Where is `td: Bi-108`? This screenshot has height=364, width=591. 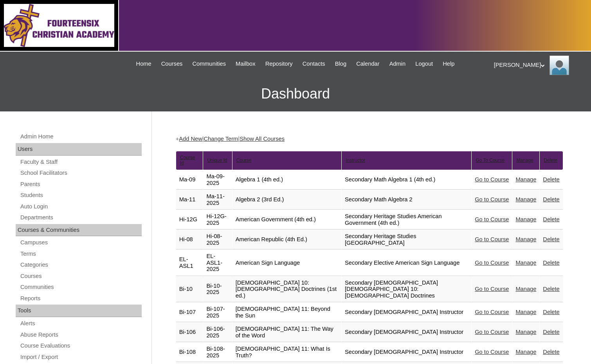 td: Bi-108 is located at coordinates (190, 353).